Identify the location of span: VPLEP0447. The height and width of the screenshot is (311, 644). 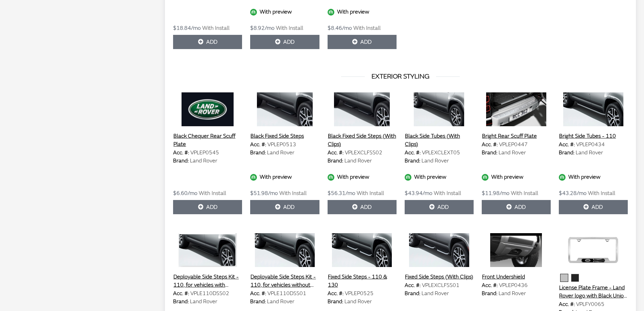
(513, 144).